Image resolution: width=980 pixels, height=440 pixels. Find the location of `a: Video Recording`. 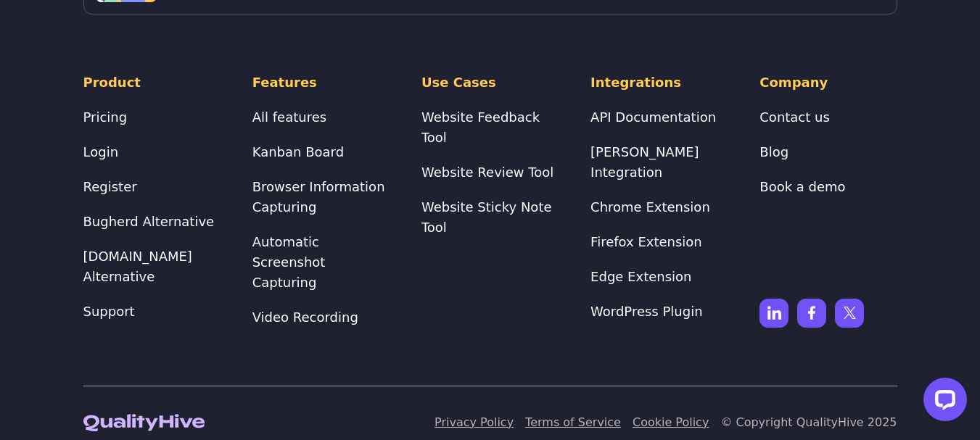

a: Video Recording is located at coordinates (305, 317).